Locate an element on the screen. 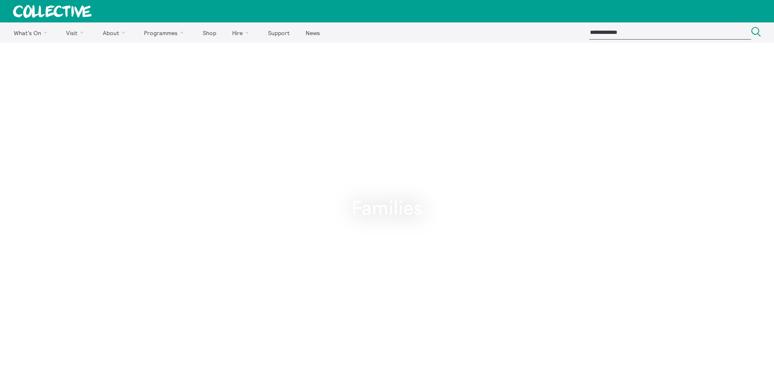 This screenshot has height=377, width=774. a: About is located at coordinates (116, 33).